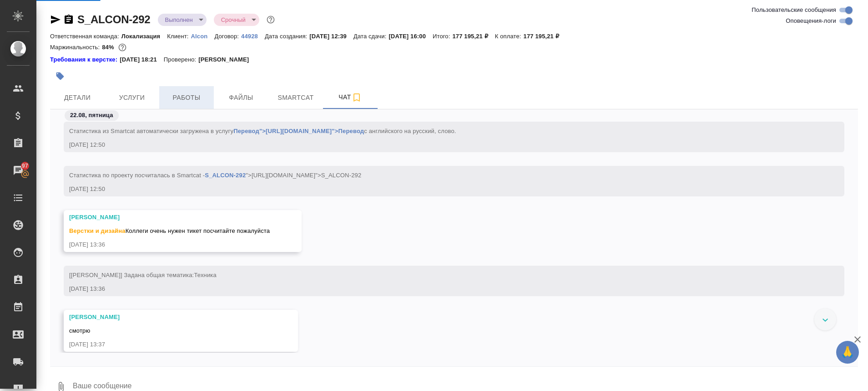 The width and height of the screenshot is (868, 391). Describe the element at coordinates (351, 97) in the screenshot. I see `span: Чат` at that location.